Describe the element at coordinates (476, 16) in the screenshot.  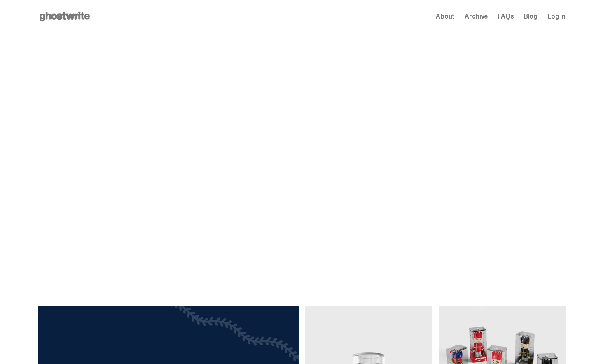
I see `a: Archive` at that location.